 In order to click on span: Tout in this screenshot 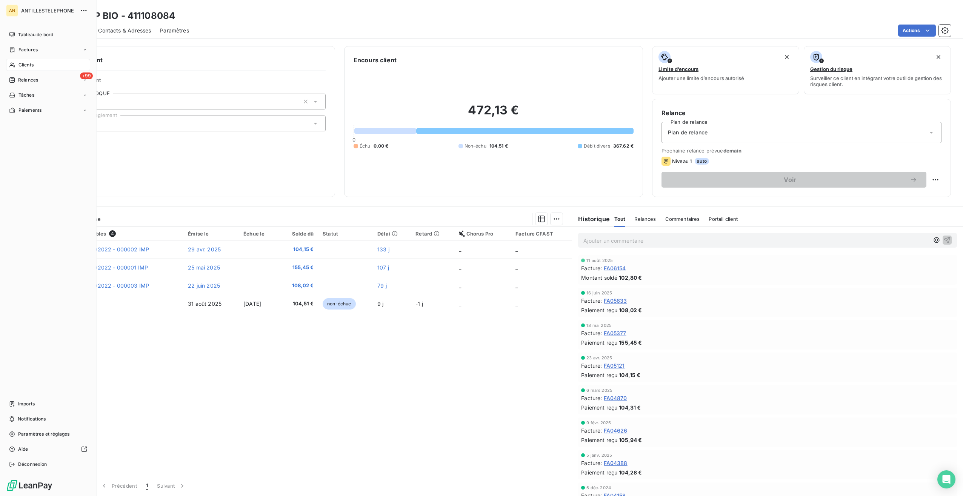, I will do `click(620, 219)`.